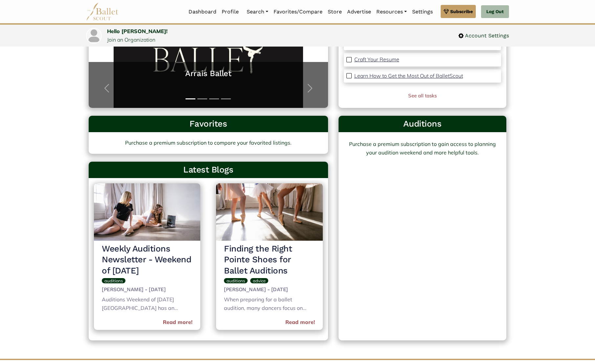  What do you see at coordinates (422, 95) in the screenshot?
I see `a: See all tasks` at bounding box center [422, 95].